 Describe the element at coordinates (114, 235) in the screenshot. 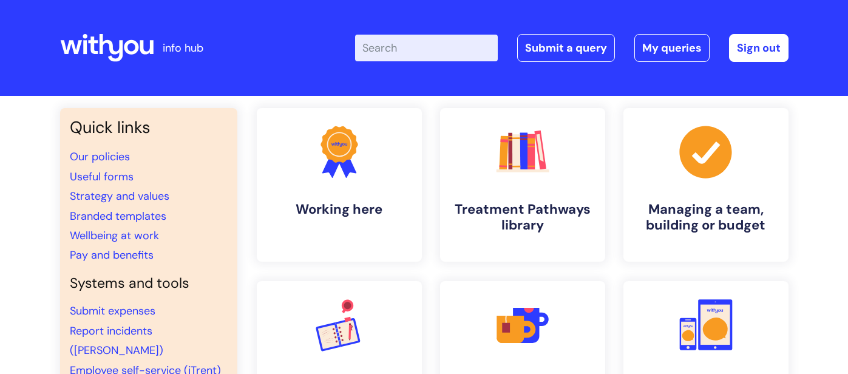

I see `a: Wellbeing at work` at that location.